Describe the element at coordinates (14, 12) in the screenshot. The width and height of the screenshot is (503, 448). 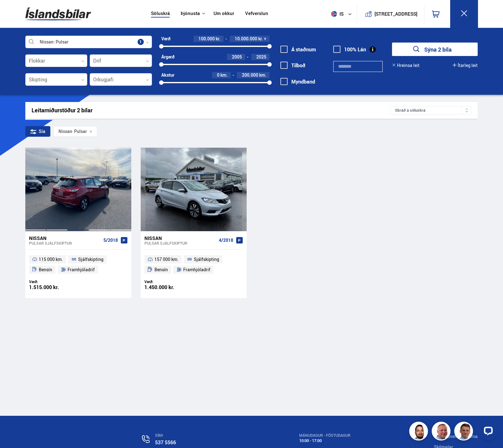
I see `button: Open LiveChat chat widget` at that location.